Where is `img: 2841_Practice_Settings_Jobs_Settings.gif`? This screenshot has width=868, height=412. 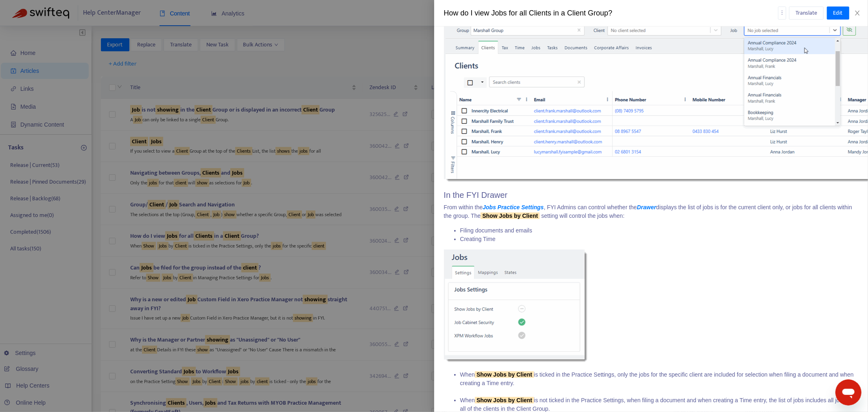
img: 2841_Practice_Settings_Jobs_Settings.gif is located at coordinates (517, 307).